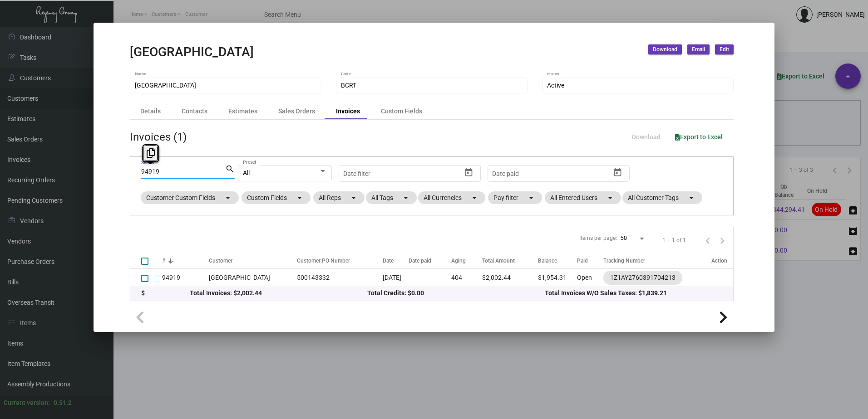 The width and height of the screenshot is (868, 419). What do you see at coordinates (391, 198) in the screenshot?
I see `mat-chip: All Tags` at bounding box center [391, 198].